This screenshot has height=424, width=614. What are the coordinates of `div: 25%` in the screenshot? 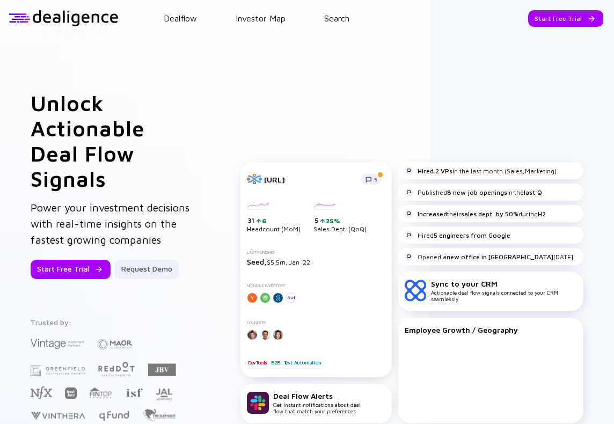 It's located at (332, 221).